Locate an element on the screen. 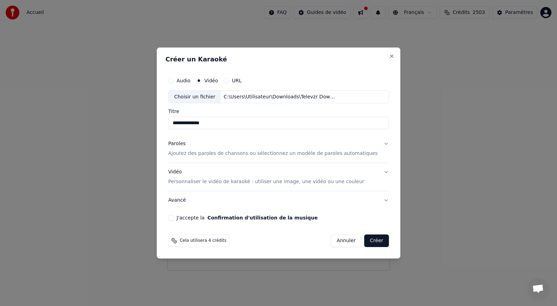 The width and height of the screenshot is (557, 306). div: Paroles is located at coordinates (177, 144).